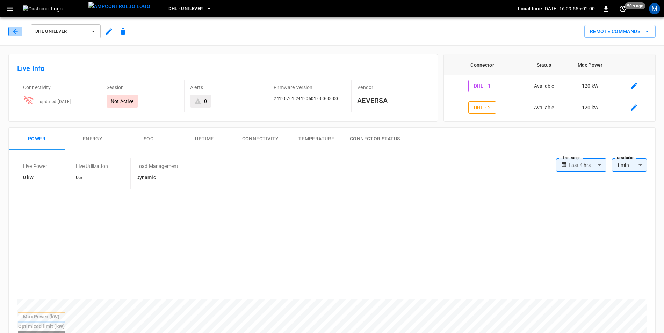 The image size is (664, 333). I want to click on div: 0, so click(205, 101).